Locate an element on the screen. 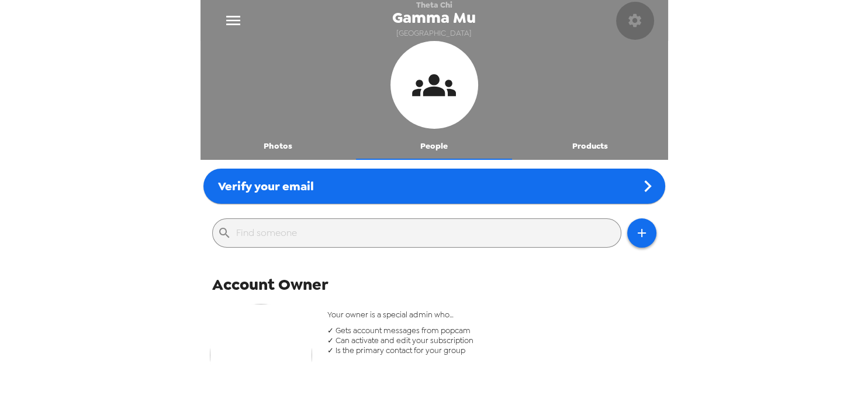 This screenshot has width=868, height=411. span: ✓ Can activate and edit your subscription is located at coordinates (491, 340).